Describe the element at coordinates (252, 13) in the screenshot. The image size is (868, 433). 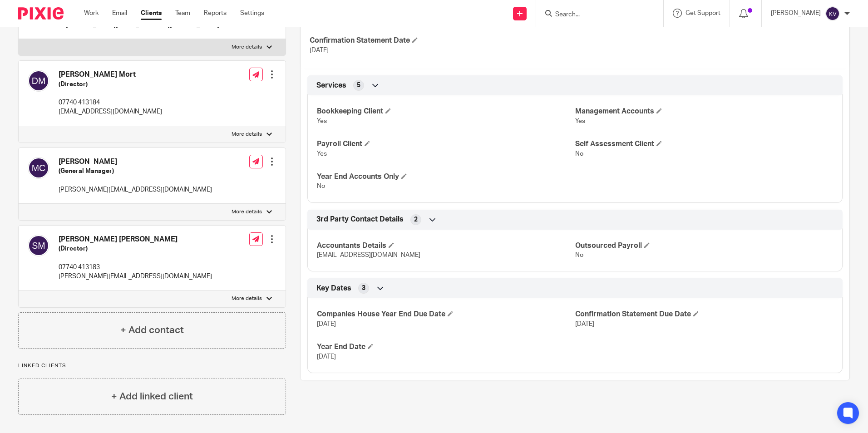
I see `a: Settings` at that location.